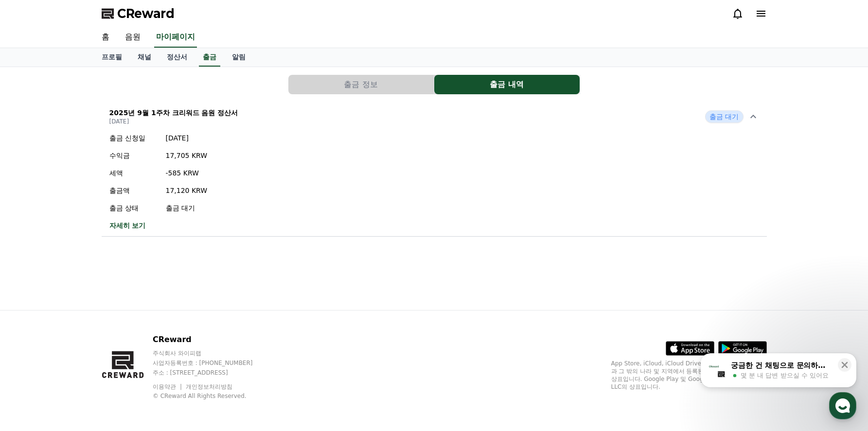 This screenshot has height=431, width=868. Describe the element at coordinates (133, 138) in the screenshot. I see `p: 출금 신청일` at that location.